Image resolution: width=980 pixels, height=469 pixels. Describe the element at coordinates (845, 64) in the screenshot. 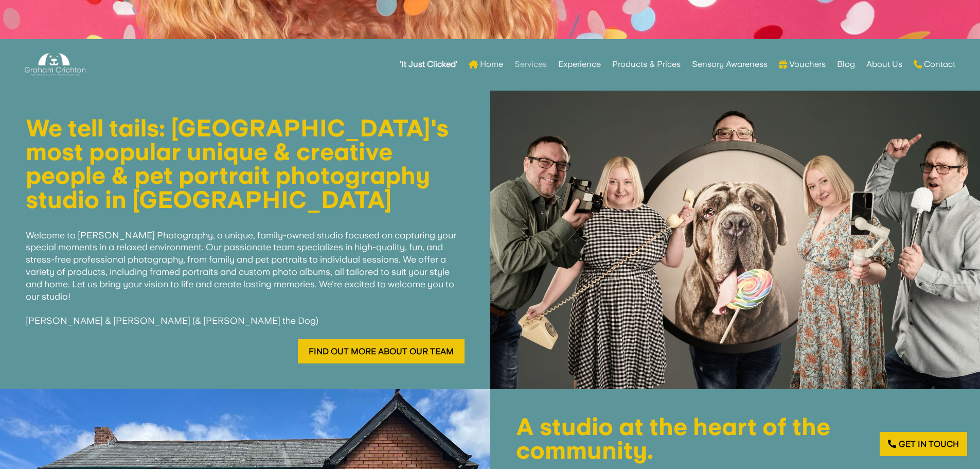

I see `a: Blog` at that location.